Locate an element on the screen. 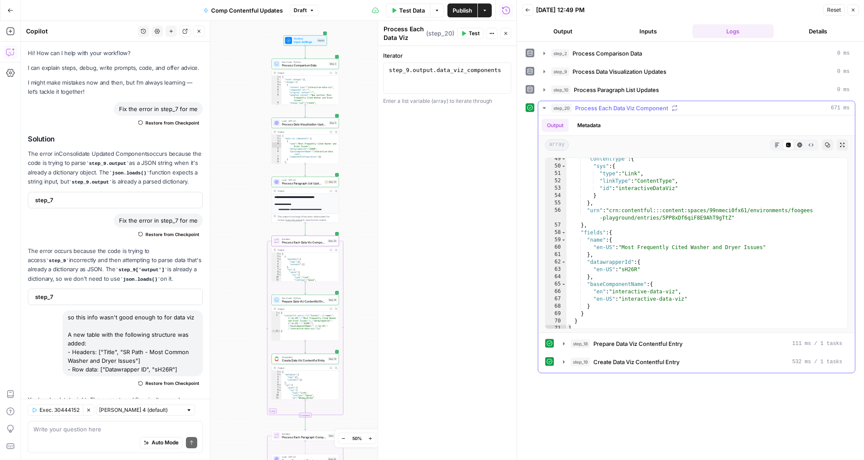  code: json.loads() is located at coordinates (129, 173).